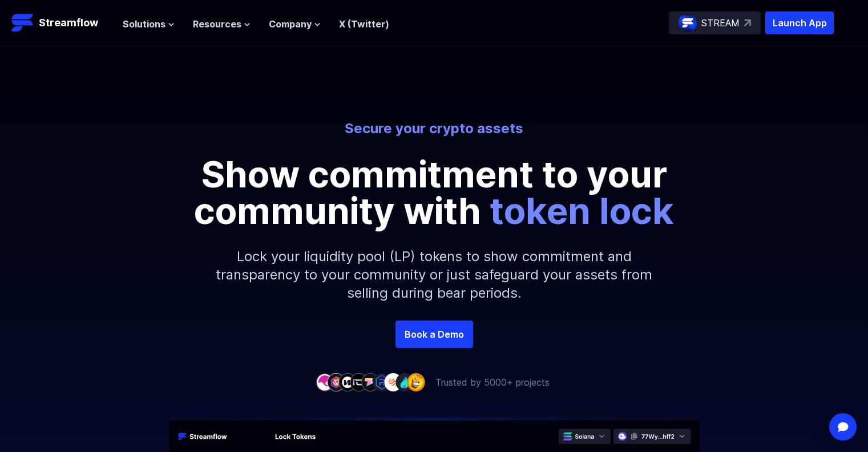 The image size is (868, 452). Describe the element at coordinates (581, 210) in the screenshot. I see `span: token lock` at that location.